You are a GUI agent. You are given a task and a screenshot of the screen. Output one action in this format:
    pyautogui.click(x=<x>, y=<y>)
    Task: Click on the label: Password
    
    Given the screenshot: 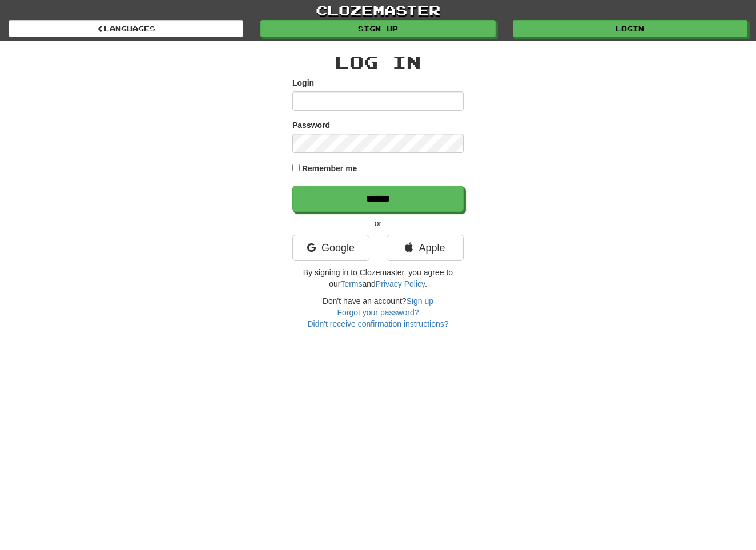 What is the action you would take?
    pyautogui.click(x=311, y=125)
    